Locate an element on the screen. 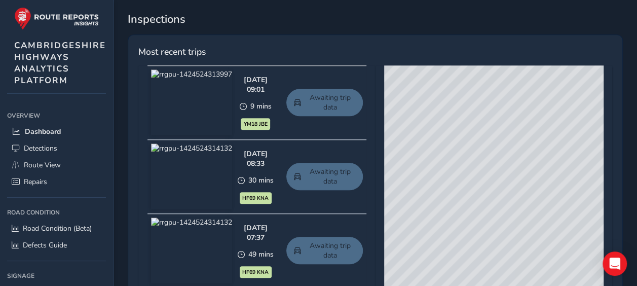  a: Detections is located at coordinates (56, 148).